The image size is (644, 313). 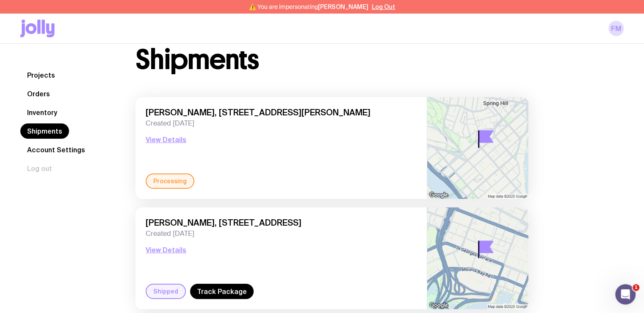 What do you see at coordinates (197, 60) in the screenshot?
I see `h1: Shipments` at bounding box center [197, 60].